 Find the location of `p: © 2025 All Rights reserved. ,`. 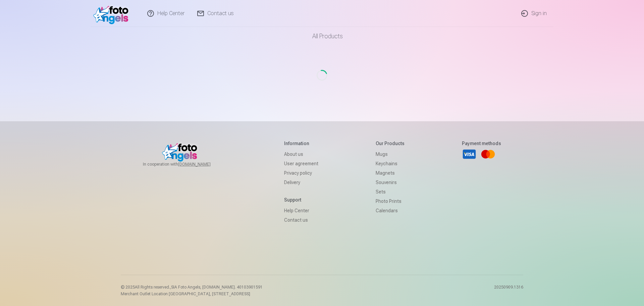

p: © 2025 All Rights reserved. , is located at coordinates (192, 287).